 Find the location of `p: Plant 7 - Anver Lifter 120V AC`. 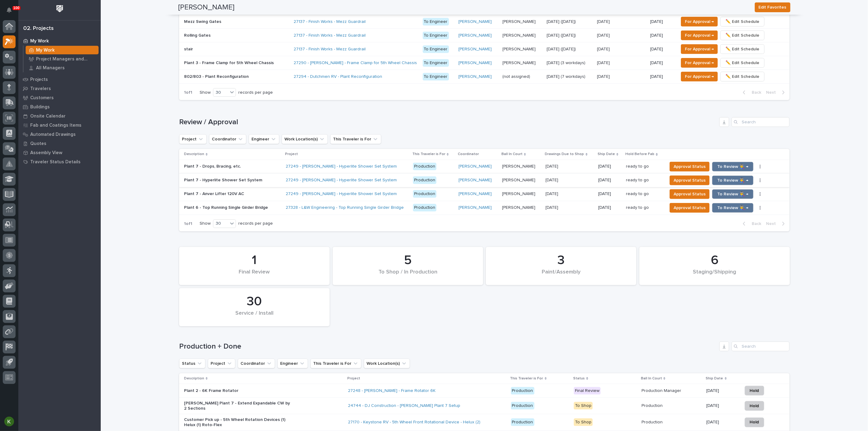

p: Plant 7 - Anver Lifter 120V AC is located at coordinates (215, 193).